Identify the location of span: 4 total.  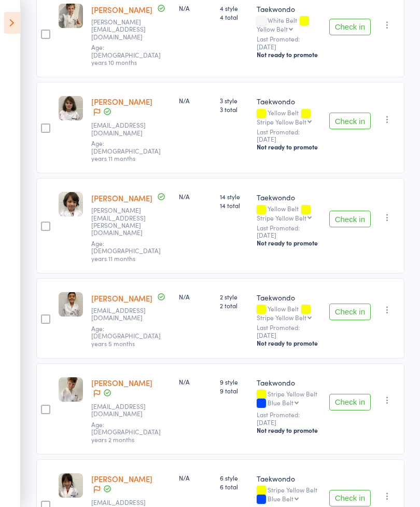
(234, 17).